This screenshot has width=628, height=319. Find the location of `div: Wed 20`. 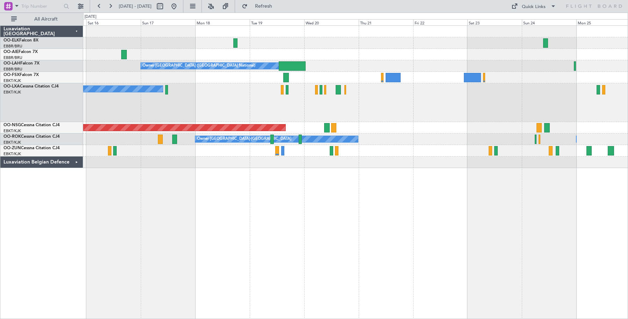

div: Wed 20 is located at coordinates (331, 22).